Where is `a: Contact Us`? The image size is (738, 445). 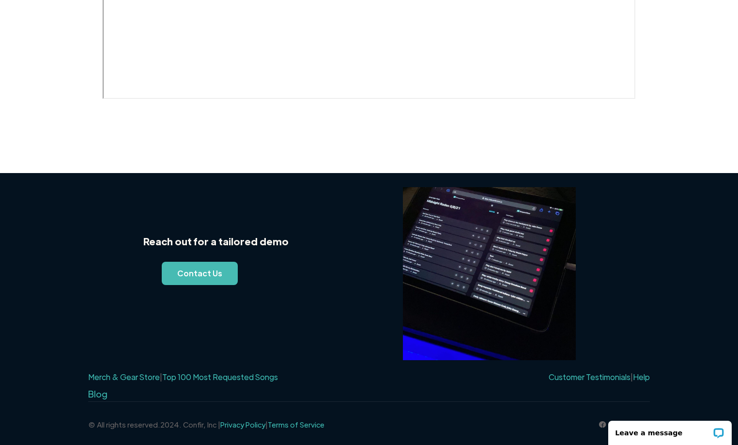 a: Contact Us is located at coordinates (199, 273).